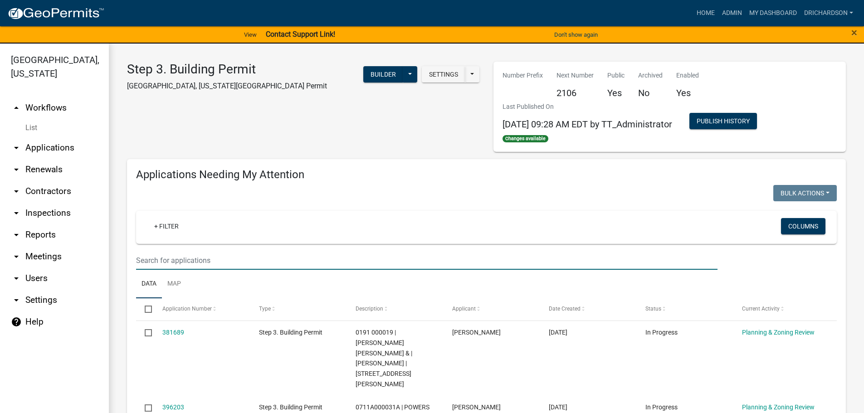 The image size is (864, 413). What do you see at coordinates (201, 309) in the screenshot?
I see `datatable-header-cell: Application Number` at bounding box center [201, 309].